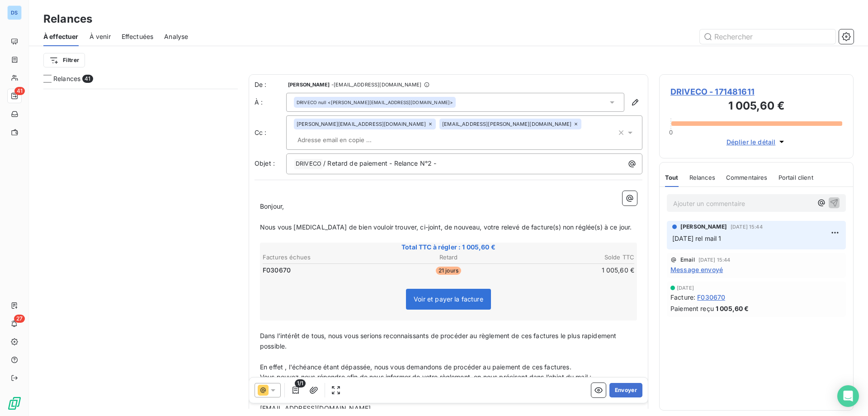 The width and height of the screenshot is (868, 416). What do you see at coordinates (324, 257) in the screenshot?
I see `th: Factures échues` at bounding box center [324, 257].